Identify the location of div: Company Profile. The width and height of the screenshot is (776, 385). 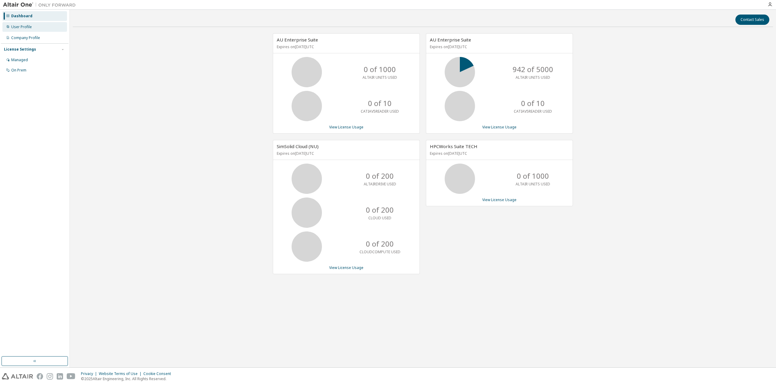
(25, 38).